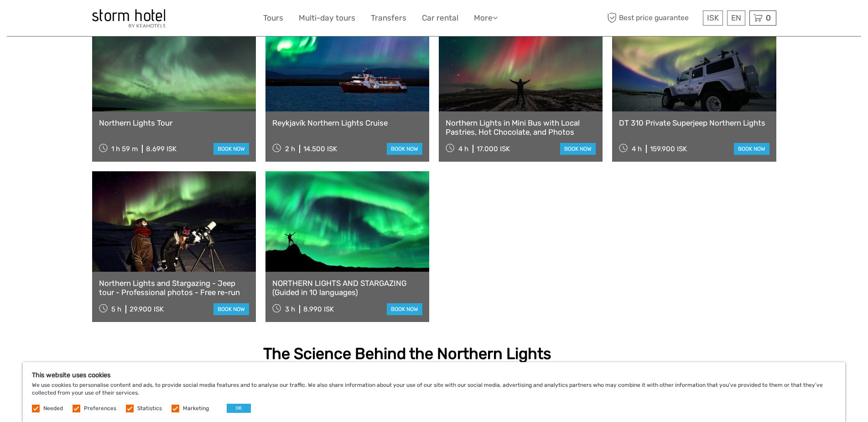 The height and width of the screenshot is (422, 868). Describe the element at coordinates (652, 18) in the screenshot. I see `span: Best price guarantee` at that location.